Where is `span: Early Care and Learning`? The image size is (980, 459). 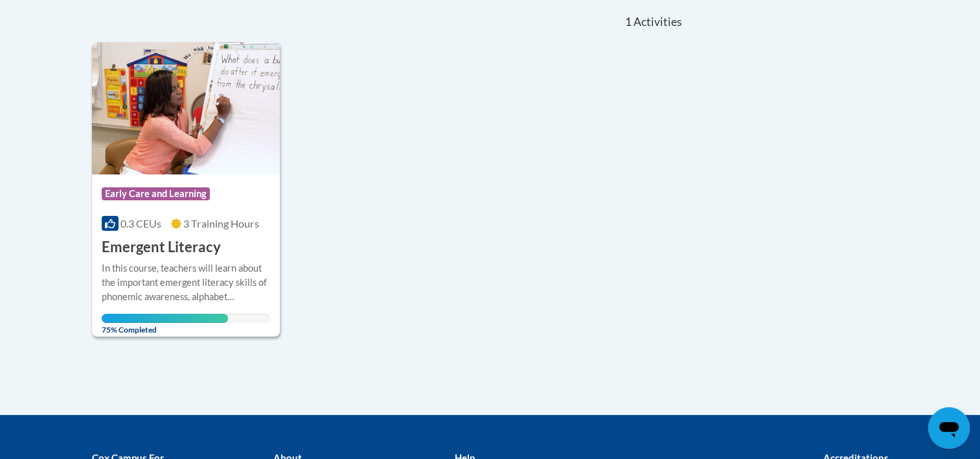
span: Early Care and Learning is located at coordinates (156, 194).